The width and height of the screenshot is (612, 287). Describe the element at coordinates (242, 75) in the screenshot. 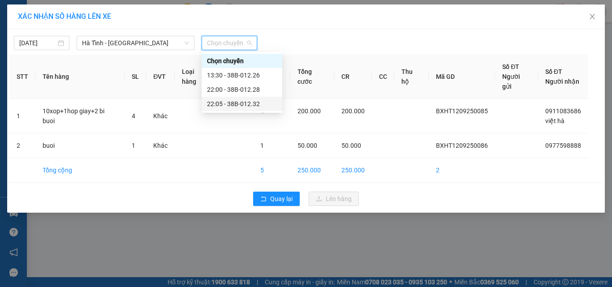

I see `div: 13:30 - 38B-012.26` at that location.